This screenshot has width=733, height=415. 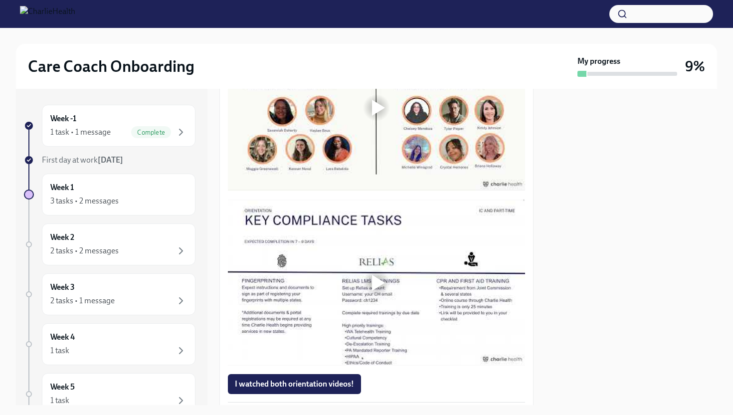 I want to click on h3: 9%, so click(x=695, y=66).